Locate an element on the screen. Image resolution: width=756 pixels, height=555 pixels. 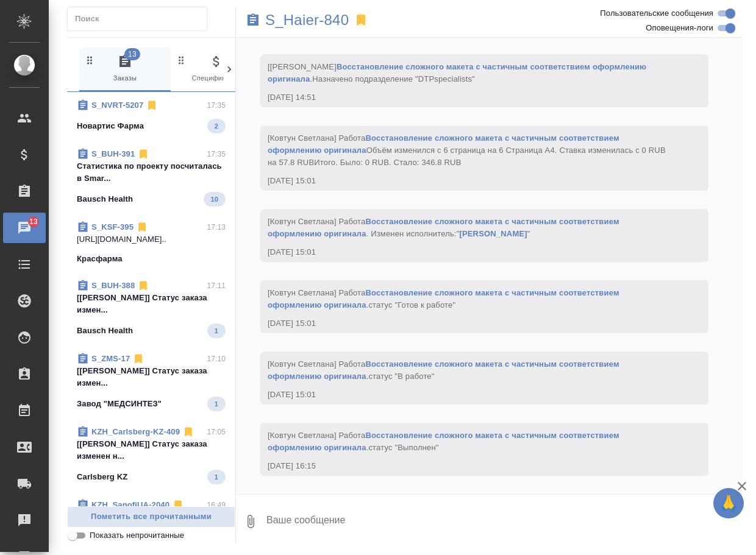
span: Заказы is located at coordinates (125, 69).